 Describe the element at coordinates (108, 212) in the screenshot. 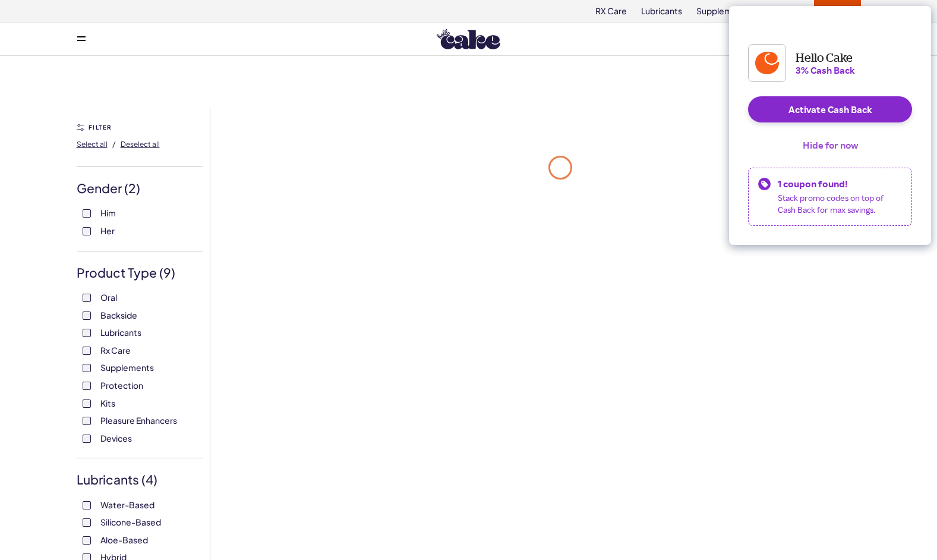

I see `span: Him` at that location.